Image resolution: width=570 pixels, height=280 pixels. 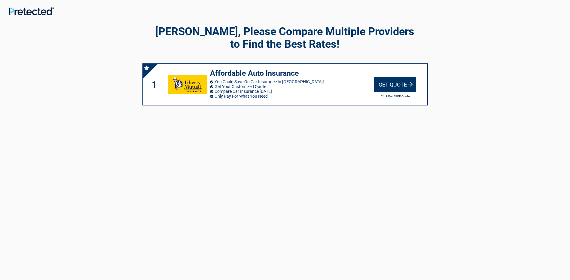 What do you see at coordinates (187, 84) in the screenshot?
I see `img: libertymutual's logo` at bounding box center [187, 84].